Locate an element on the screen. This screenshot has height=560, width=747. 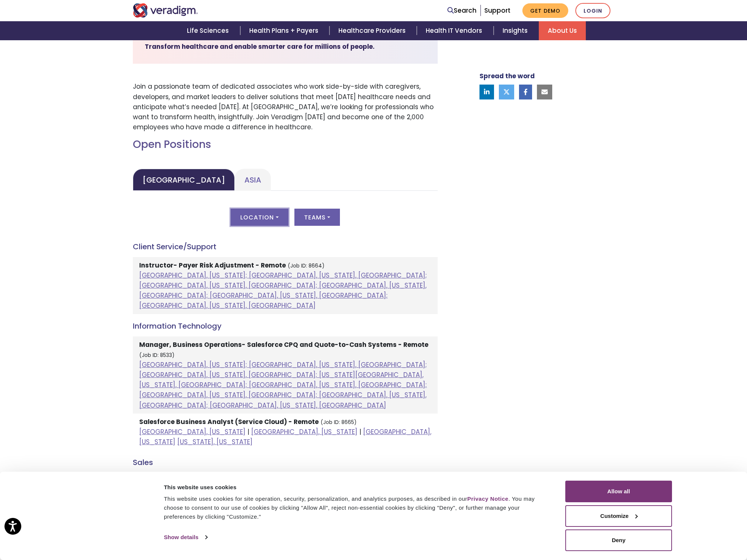
button: Deny is located at coordinates (618, 541).